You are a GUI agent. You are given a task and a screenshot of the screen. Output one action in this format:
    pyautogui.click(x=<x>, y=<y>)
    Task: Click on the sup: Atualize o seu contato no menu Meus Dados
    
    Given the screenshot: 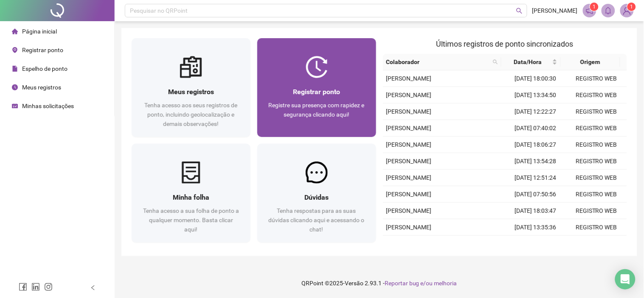 What is the action you would take?
    pyautogui.click(x=632, y=7)
    